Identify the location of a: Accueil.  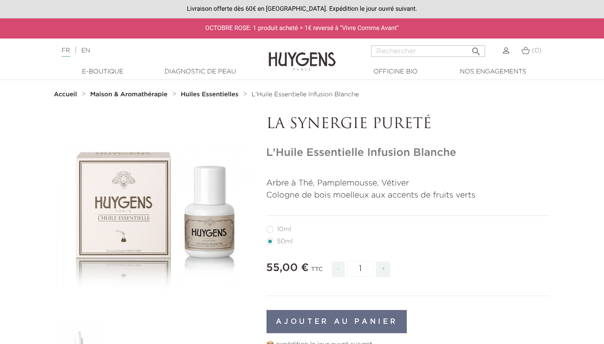
(67, 94).